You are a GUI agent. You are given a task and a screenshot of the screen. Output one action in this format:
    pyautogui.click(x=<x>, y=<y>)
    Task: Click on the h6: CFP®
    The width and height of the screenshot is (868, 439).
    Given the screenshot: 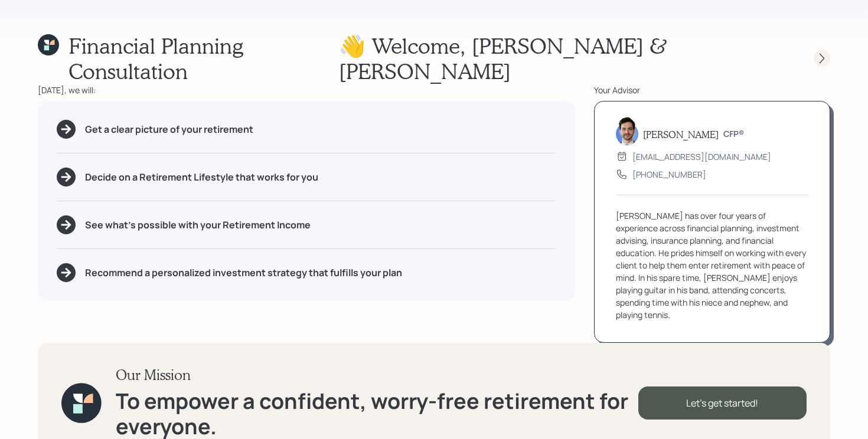 What is the action you would take?
    pyautogui.click(x=733, y=134)
    